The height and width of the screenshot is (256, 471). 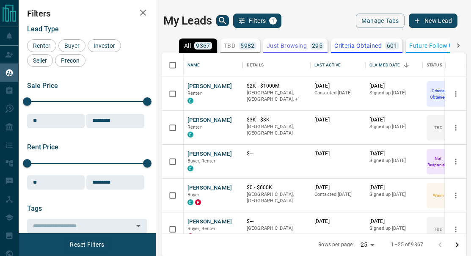 What do you see at coordinates (104, 46) in the screenshot?
I see `div: Investor` at bounding box center [104, 46].